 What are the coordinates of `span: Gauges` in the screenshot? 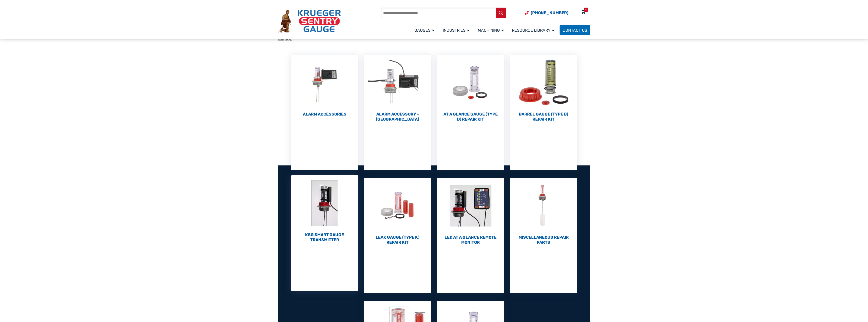 It's located at (425, 30).